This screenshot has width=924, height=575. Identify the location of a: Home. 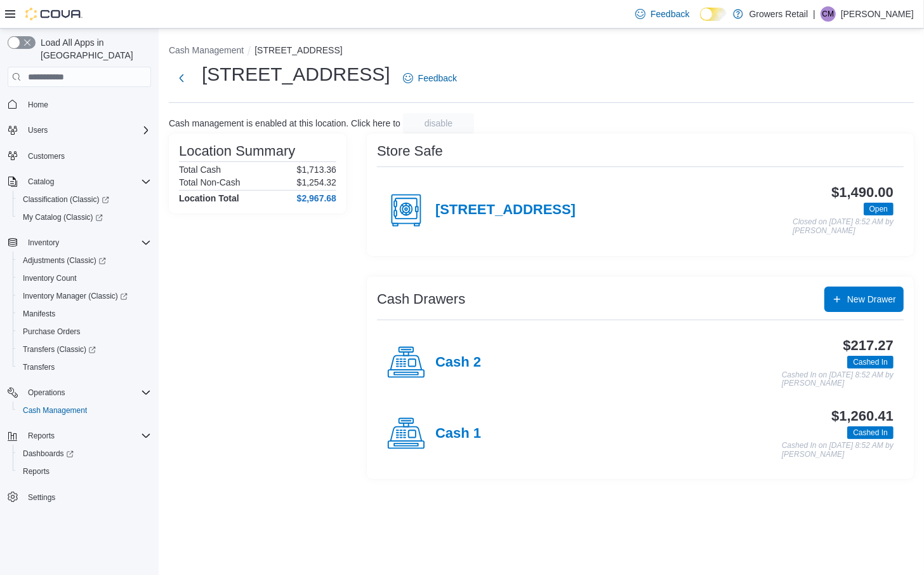
(38, 105).